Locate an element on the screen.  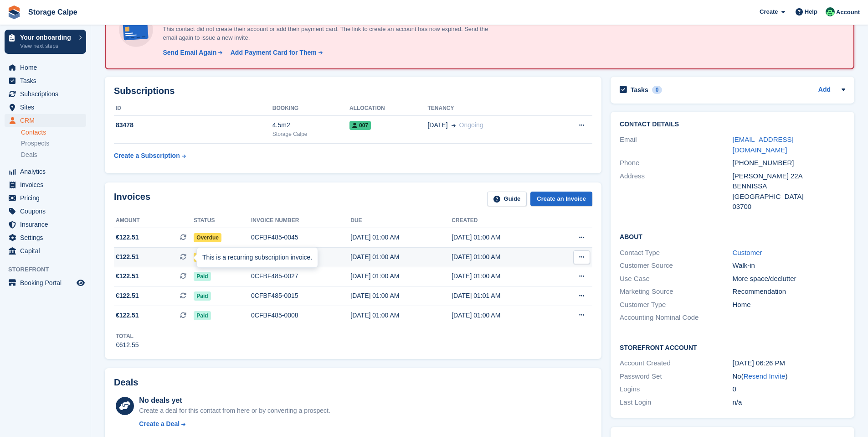
span: Deals is located at coordinates (29, 154).